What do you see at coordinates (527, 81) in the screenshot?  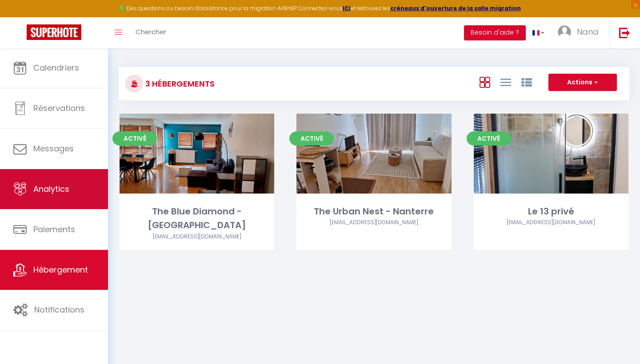 I see `a: Vue par Groupe` at bounding box center [527, 81].